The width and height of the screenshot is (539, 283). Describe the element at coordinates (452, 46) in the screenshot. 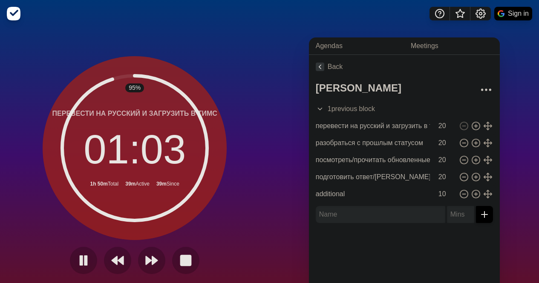

I see `a: Meetings` at that location.